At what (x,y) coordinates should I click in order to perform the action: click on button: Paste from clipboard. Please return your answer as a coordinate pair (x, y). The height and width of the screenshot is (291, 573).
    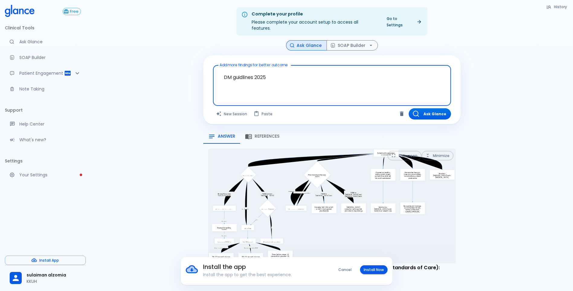
    Looking at the image, I should click on (263, 114).